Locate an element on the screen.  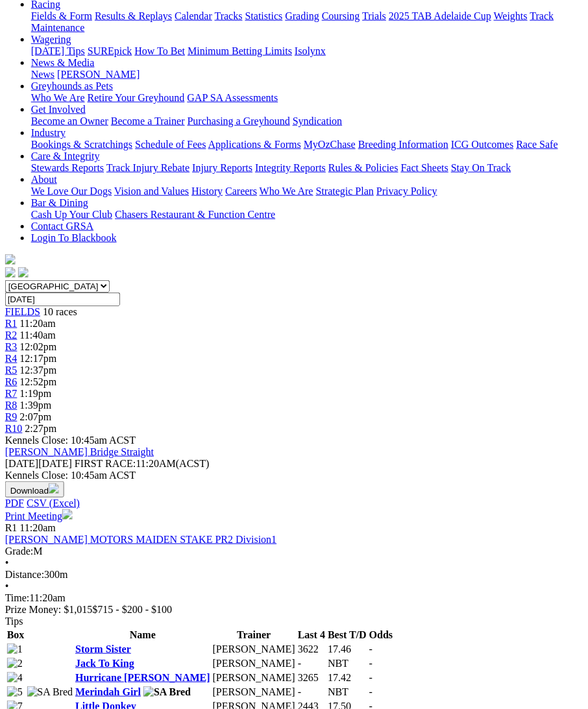
div: Prize Money: $1,015 is located at coordinates (294, 610).